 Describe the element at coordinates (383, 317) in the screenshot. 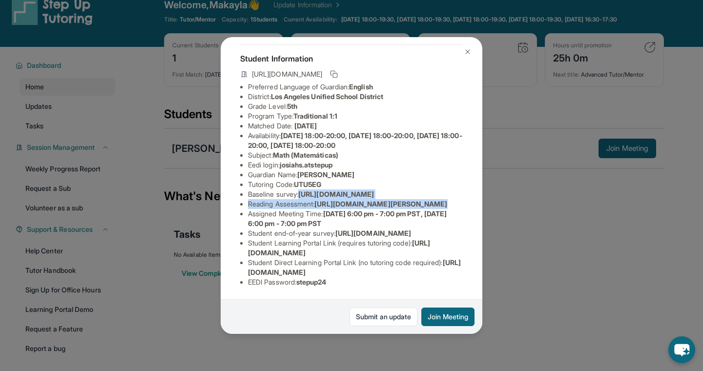

I see `a: Submit an update` at that location.